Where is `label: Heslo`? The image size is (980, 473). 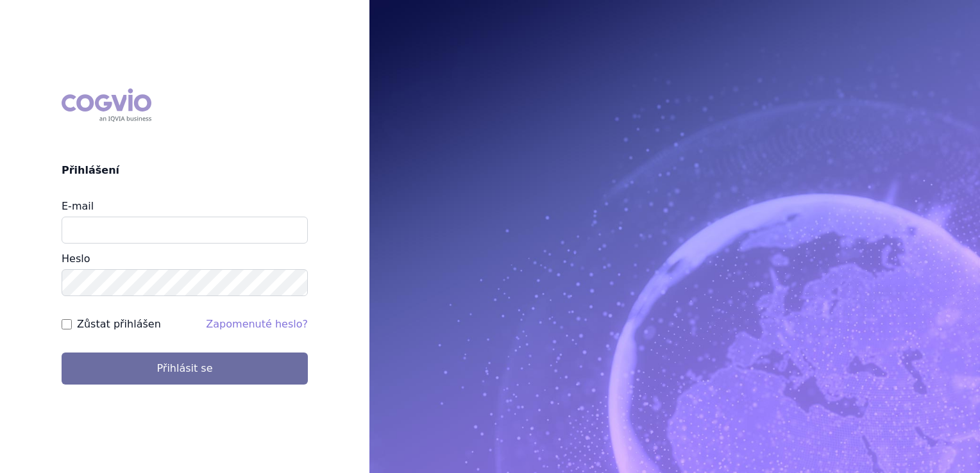
label: Heslo is located at coordinates (76, 258).